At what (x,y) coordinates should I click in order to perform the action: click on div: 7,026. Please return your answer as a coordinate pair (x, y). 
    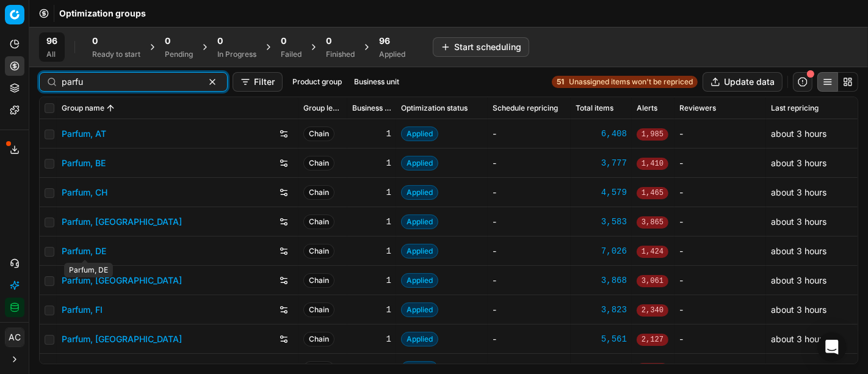
    Looking at the image, I should click on (601, 251).